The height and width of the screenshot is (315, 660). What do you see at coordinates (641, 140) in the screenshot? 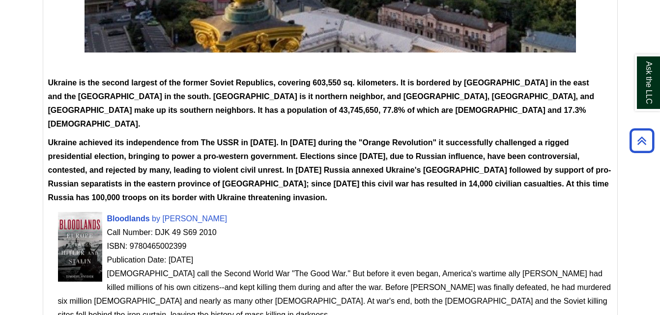
I see `a: Back to Top` at bounding box center [641, 140].